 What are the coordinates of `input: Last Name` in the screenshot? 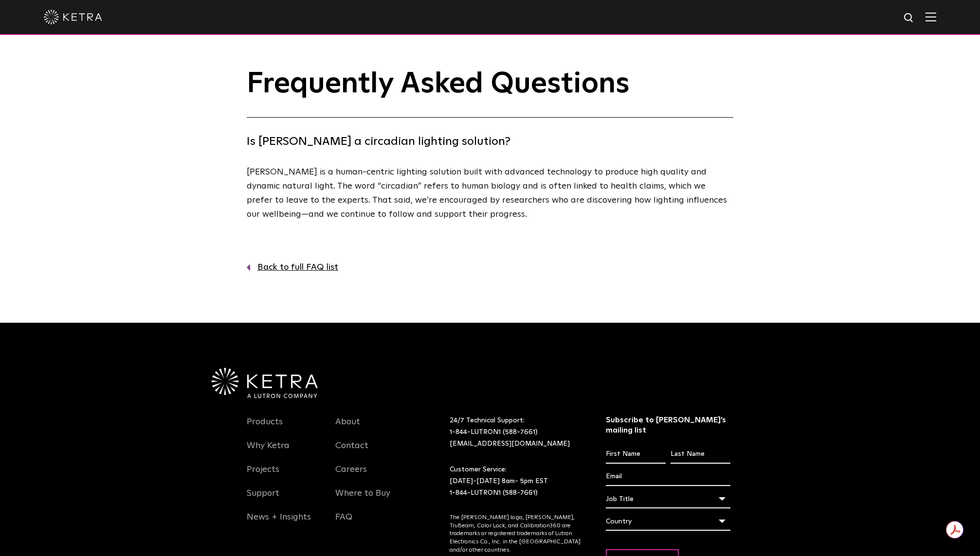 It's located at (700, 455).